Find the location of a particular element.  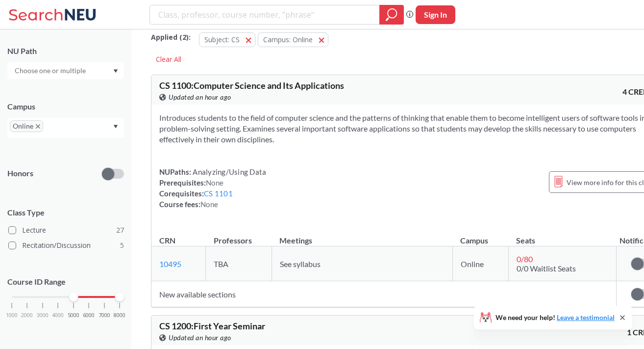

th: Meetings is located at coordinates (362, 235).